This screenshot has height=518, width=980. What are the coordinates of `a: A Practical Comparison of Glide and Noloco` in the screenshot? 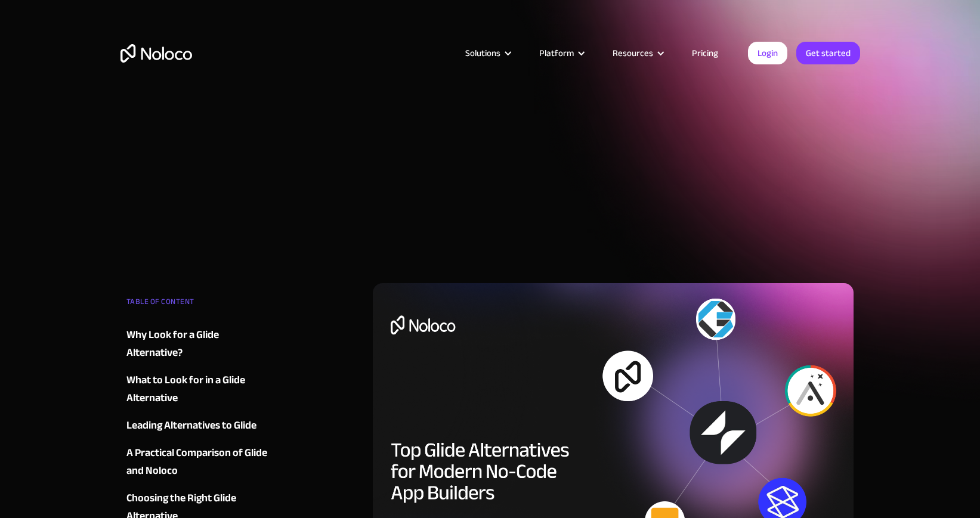 It's located at (199, 462).